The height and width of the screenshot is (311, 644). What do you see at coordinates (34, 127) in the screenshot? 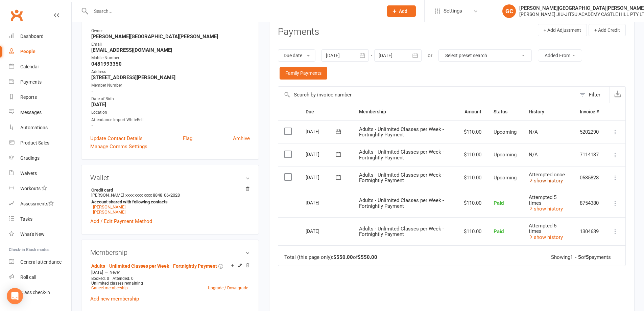
I see `div: Automations` at bounding box center [34, 127].